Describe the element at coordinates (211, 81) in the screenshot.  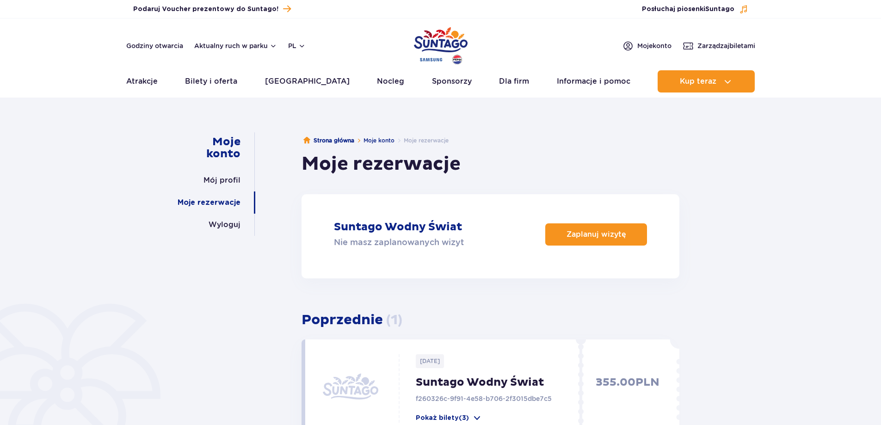
I see `a: Bilety i oferta` at that location.